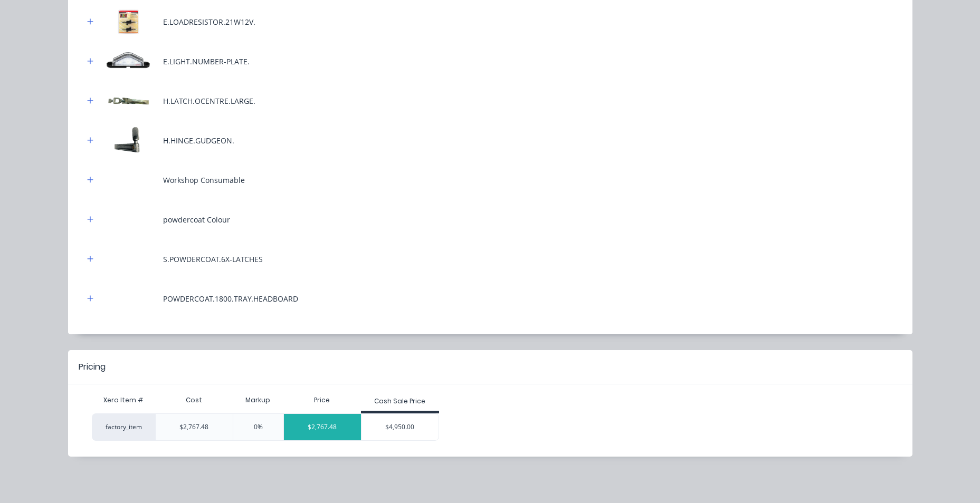  Describe the element at coordinates (399, 401) in the screenshot. I see `div: Cash Sale Price` at that location.